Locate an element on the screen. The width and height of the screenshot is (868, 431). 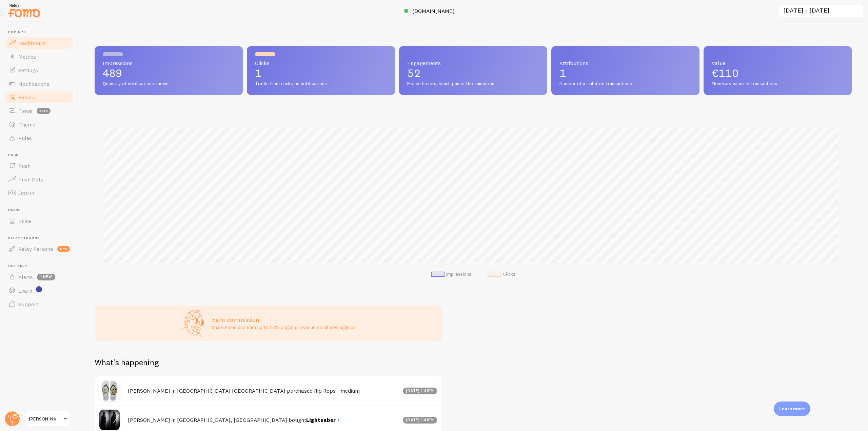
span: Opt-In is located at coordinates (26, 193).